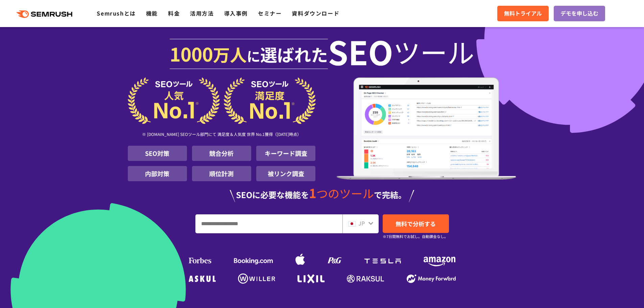  What do you see at coordinates (415, 237) in the screenshot?
I see `small: ※7日間無料でお試し。自動課金なし。` at bounding box center [415, 237].